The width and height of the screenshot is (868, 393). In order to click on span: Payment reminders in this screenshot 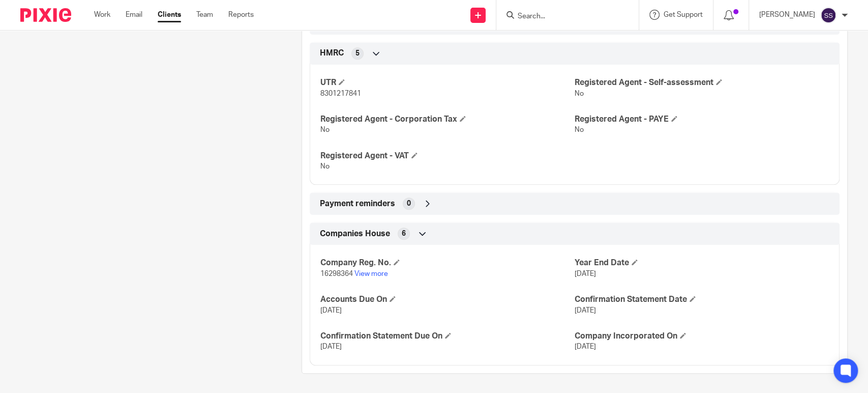, I will do `click(358, 204)`.